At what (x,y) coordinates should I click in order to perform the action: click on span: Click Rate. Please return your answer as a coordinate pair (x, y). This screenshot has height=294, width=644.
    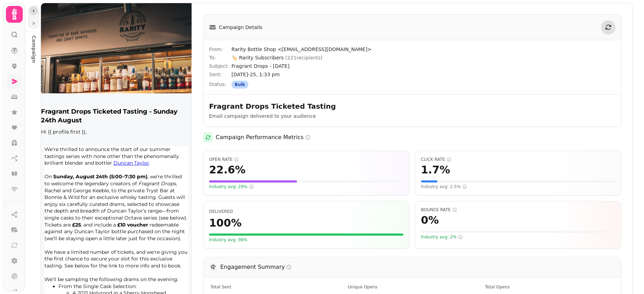
    Looking at the image, I should click on (518, 159).